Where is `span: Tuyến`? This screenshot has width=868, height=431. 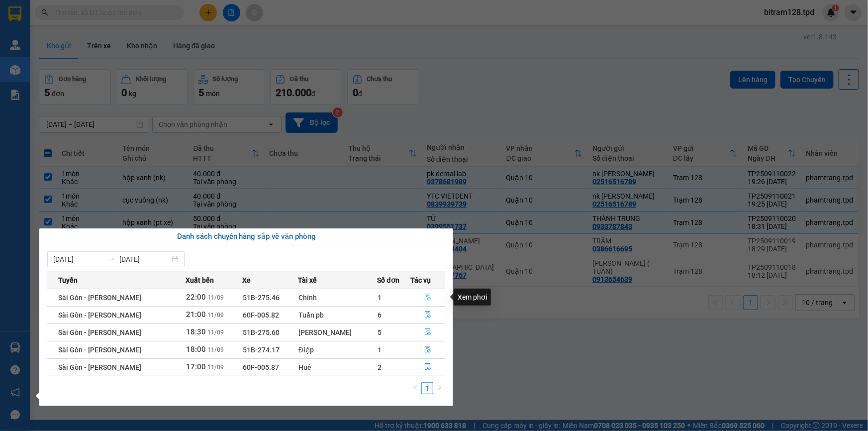 span: Tuyến is located at coordinates (68, 280).